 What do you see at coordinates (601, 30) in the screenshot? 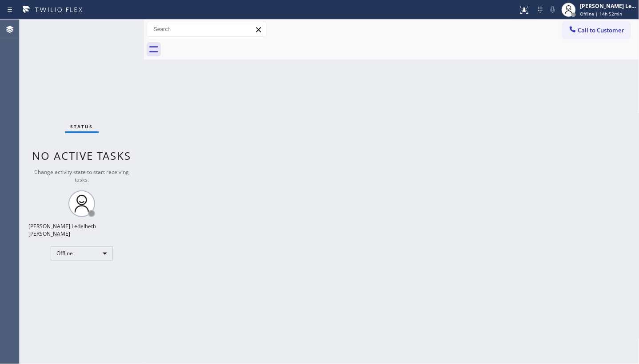
I see `span: Call to Customer` at bounding box center [601, 30].